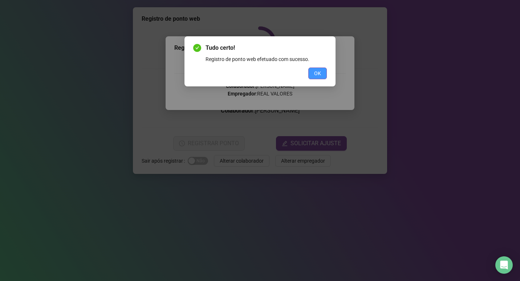 This screenshot has height=281, width=520. I want to click on span: Tudo certo!, so click(266, 48).